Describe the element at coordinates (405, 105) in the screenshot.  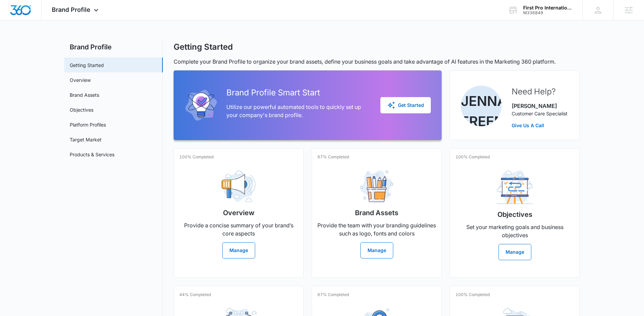
I see `div: Get Started` at that location.